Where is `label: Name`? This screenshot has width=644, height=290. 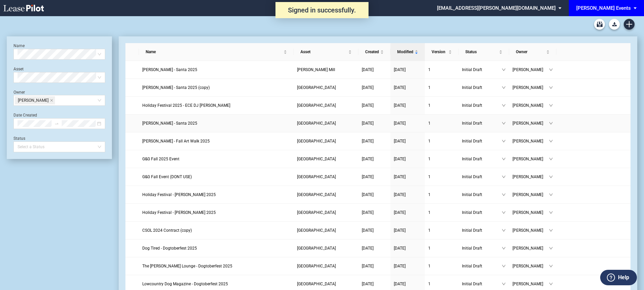 label: Name is located at coordinates (19, 46).